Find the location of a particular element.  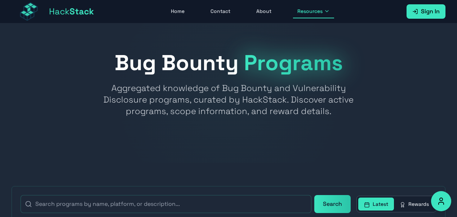

button: Resources is located at coordinates (313, 12).